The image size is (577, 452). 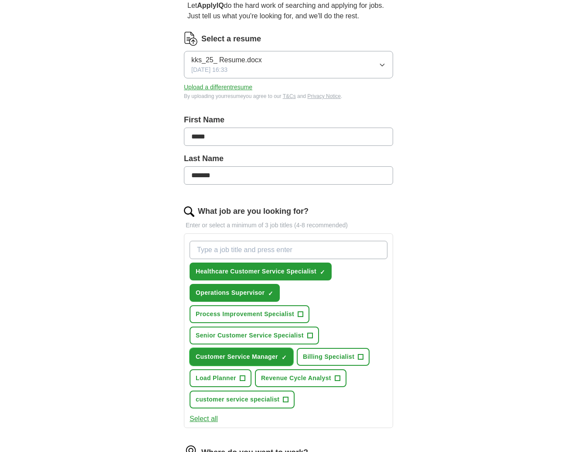 I want to click on button: Billing Specialist, so click(x=333, y=357).